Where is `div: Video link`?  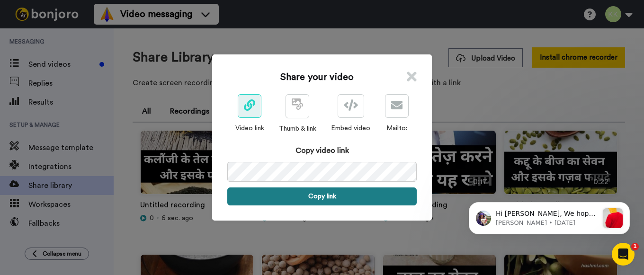 div: Video link is located at coordinates (250, 129).